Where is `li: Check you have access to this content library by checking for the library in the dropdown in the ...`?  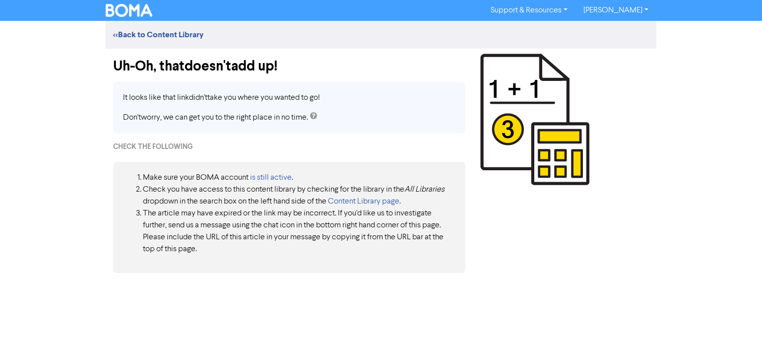
li: Check you have access to this content library by checking for the library in the dropdown in the ... is located at coordinates (299, 196).